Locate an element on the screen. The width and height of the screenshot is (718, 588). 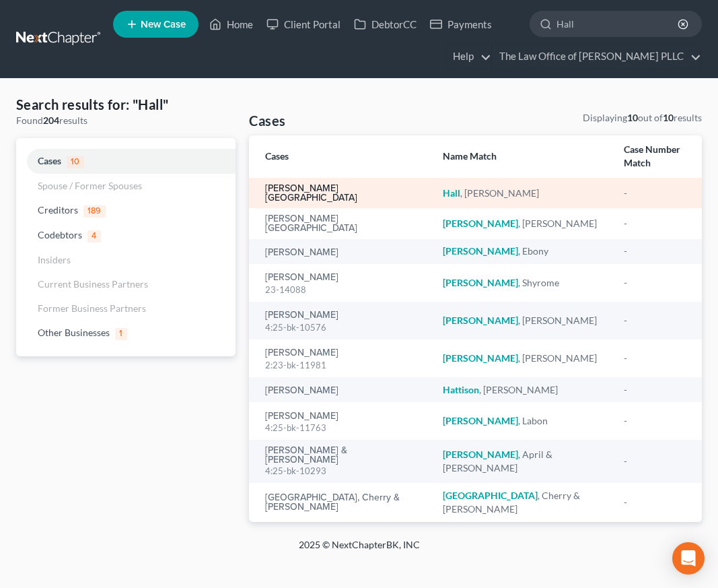
a: Client Portal is located at coordinates (303, 24).